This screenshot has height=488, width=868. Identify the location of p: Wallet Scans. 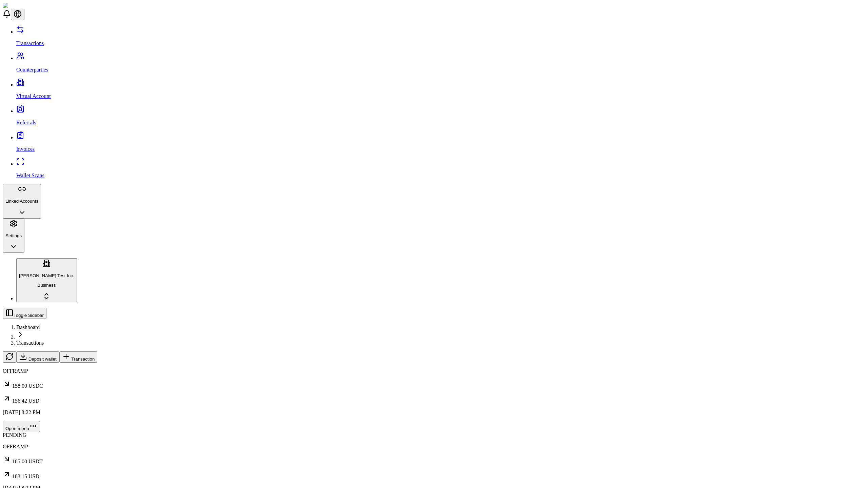
(440, 176).